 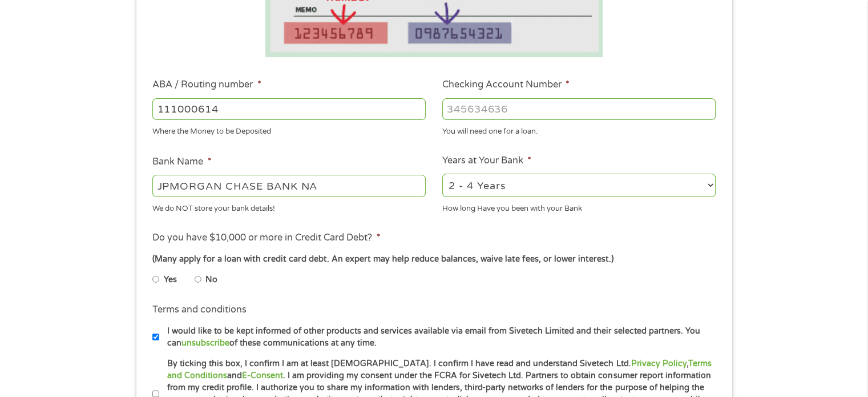 What do you see at coordinates (487, 161) in the screenshot?
I see `label: Years at Your Bank` at bounding box center [487, 161].